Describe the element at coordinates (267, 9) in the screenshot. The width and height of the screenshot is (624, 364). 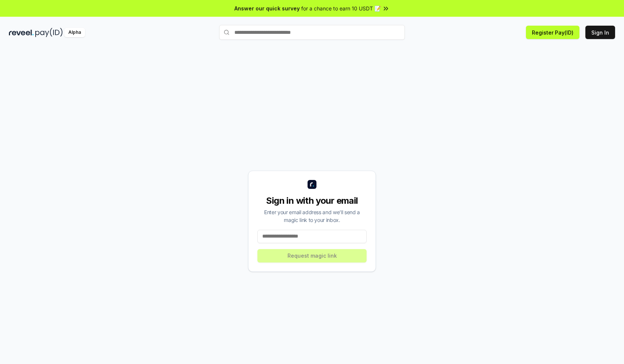
I see `span: Answer our quick survey` at that location.